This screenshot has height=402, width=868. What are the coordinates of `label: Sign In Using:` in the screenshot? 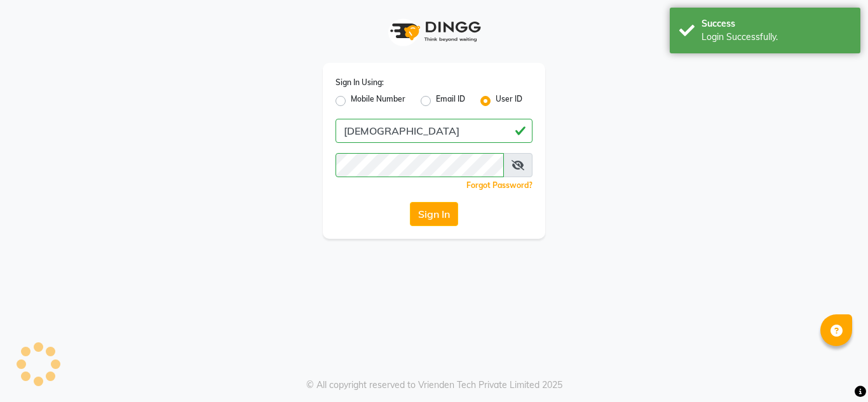 It's located at (359, 82).